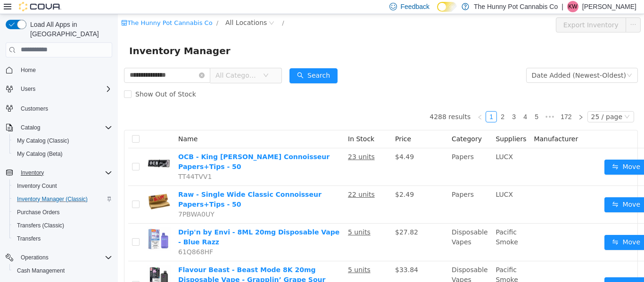 This screenshot has width=644, height=282. What do you see at coordinates (63, 186) in the screenshot?
I see `button: Inventory Count` at bounding box center [63, 186].